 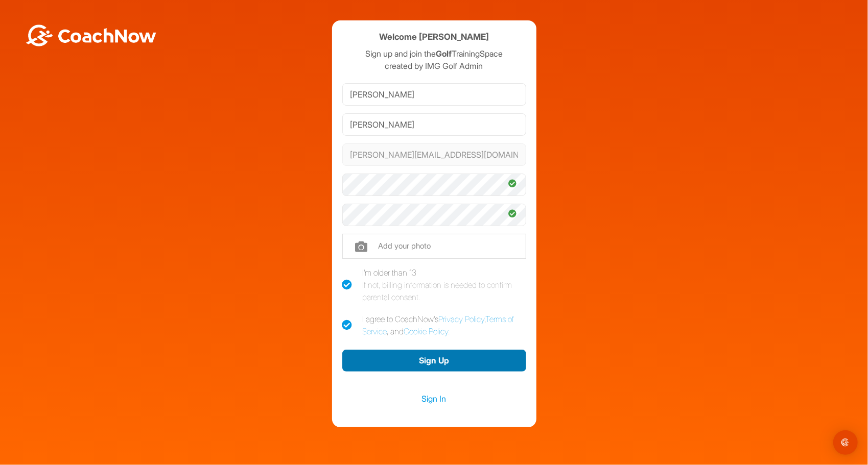 What do you see at coordinates (434, 360) in the screenshot?
I see `button: Sign Up` at bounding box center [434, 360].